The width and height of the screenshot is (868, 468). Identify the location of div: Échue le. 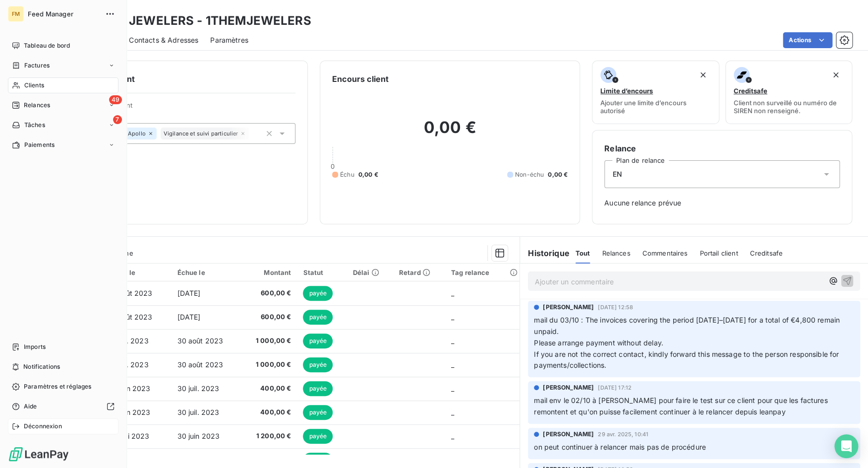
(206, 273).